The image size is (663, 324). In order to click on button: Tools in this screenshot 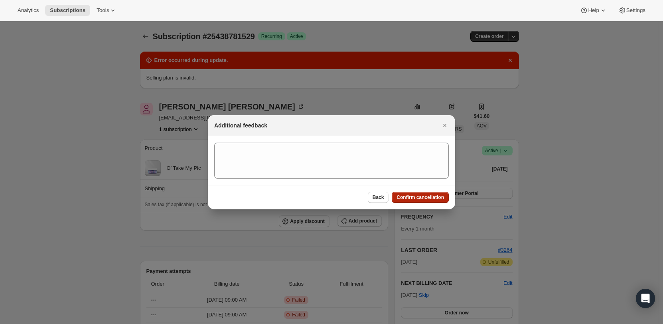, I will do `click(107, 10)`.